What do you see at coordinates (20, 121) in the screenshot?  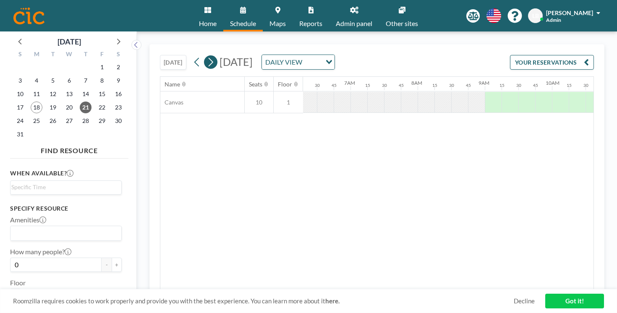 I see `span: Sunday, August 24, 2025` at bounding box center [20, 121].